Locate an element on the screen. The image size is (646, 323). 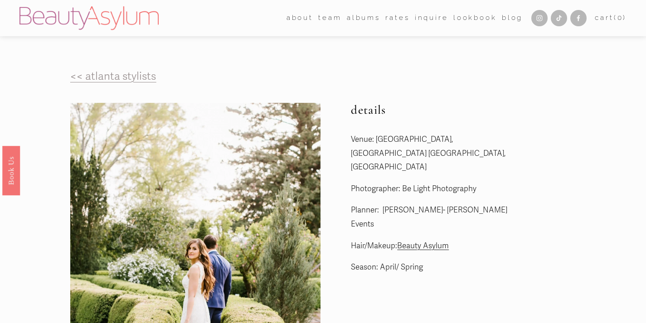
a: Facebook is located at coordinates (578, 18).